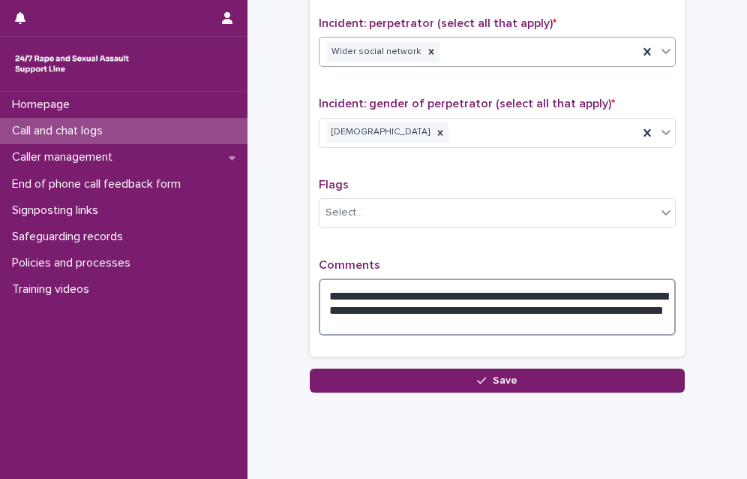  I want to click on p: Policies and processes, so click(74, 263).